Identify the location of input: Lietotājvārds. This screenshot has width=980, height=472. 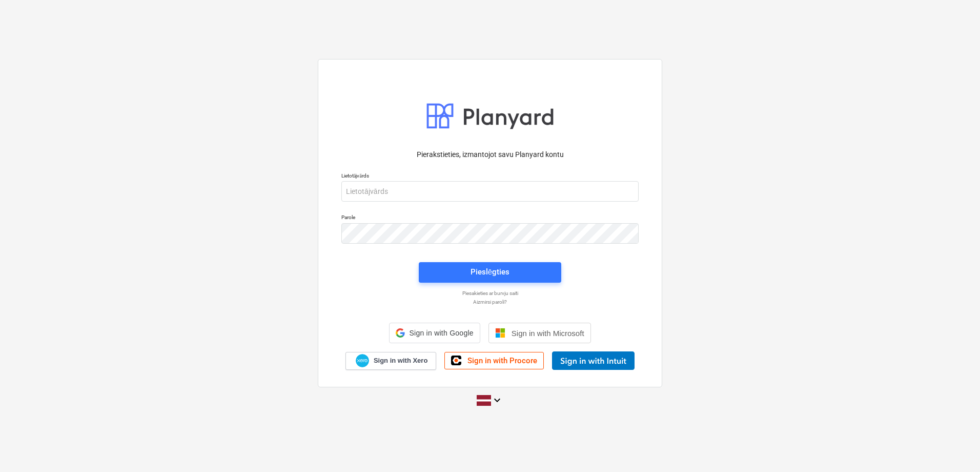
(490, 192).